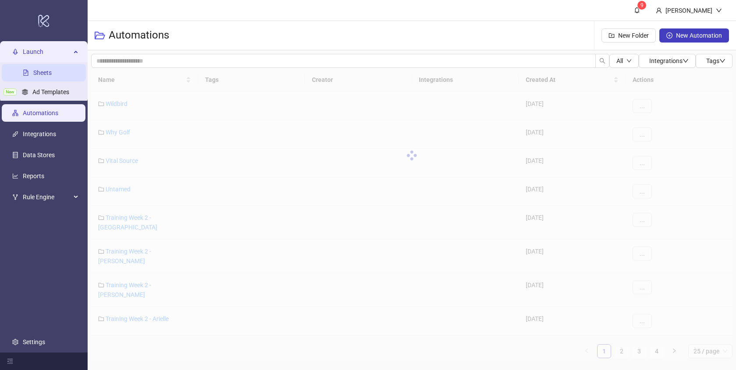 The image size is (736, 370). I want to click on sup: 9, so click(642, 5).